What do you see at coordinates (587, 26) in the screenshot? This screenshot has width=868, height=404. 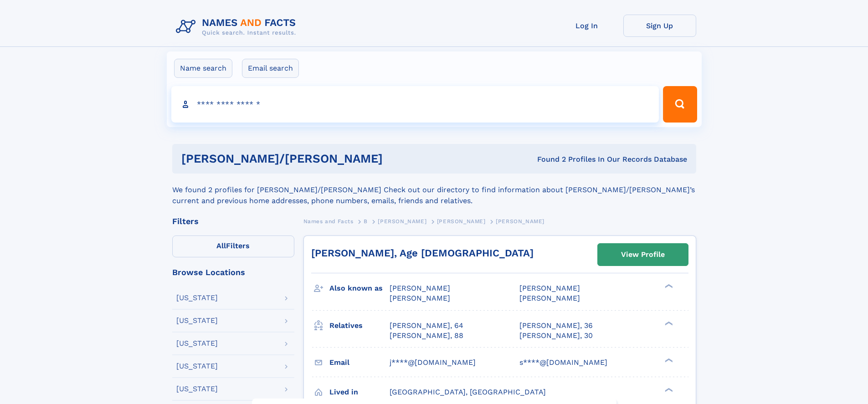 I see `a: Log In` at bounding box center [587, 26].